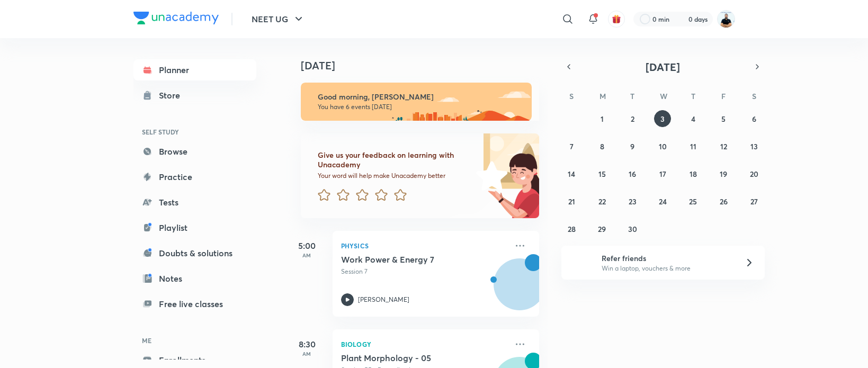 This screenshot has width=868, height=368. I want to click on button: September 8, 2025, so click(602, 146).